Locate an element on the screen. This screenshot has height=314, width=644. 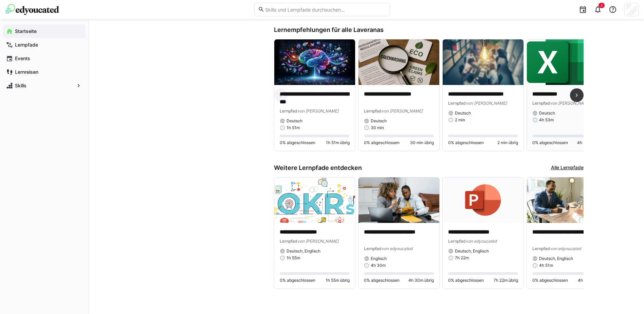
input: Skills und Lernpfade durchsuchen… is located at coordinates (325, 9).